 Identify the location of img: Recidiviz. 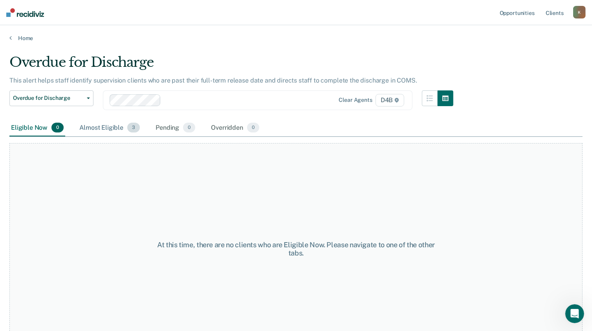
(25, 13).